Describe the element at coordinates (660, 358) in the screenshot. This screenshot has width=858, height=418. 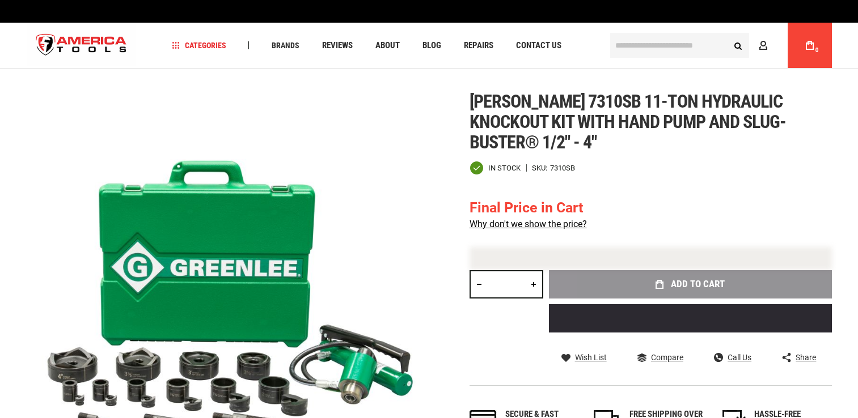
I see `a: Compare` at that location.